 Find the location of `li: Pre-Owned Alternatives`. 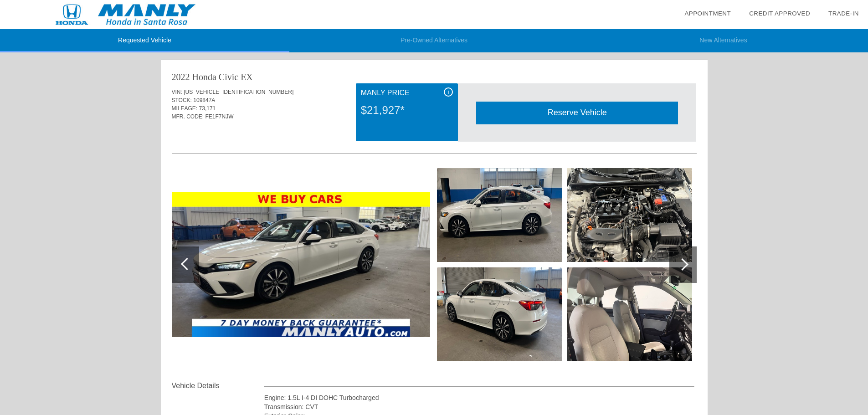

li: Pre-Owned Alternatives is located at coordinates (434, 41).